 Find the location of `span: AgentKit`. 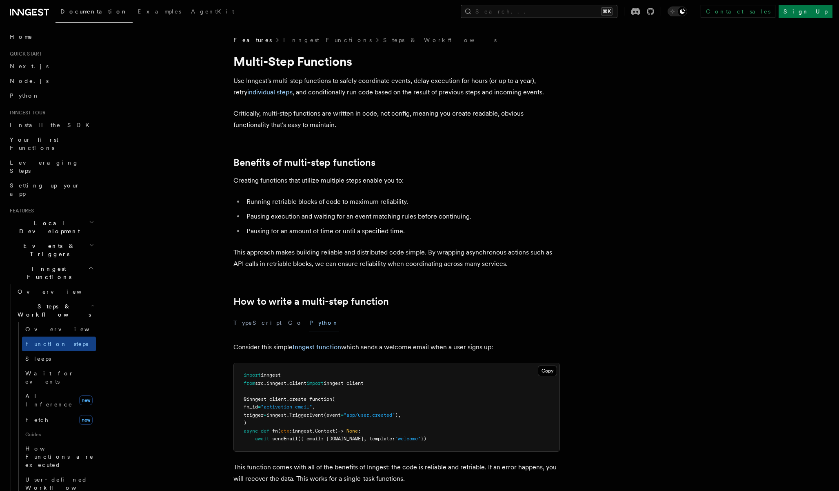

span: AgentKit is located at coordinates (213, 11).